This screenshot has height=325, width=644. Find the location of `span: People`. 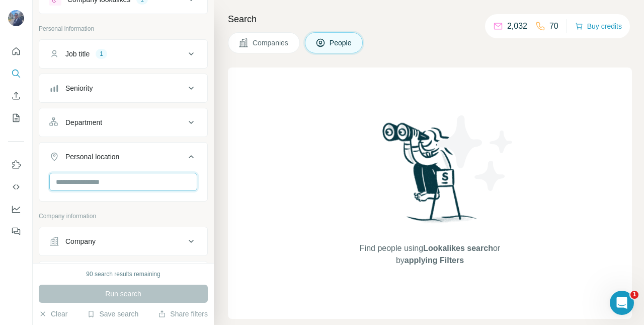

span: People is located at coordinates (341, 43).